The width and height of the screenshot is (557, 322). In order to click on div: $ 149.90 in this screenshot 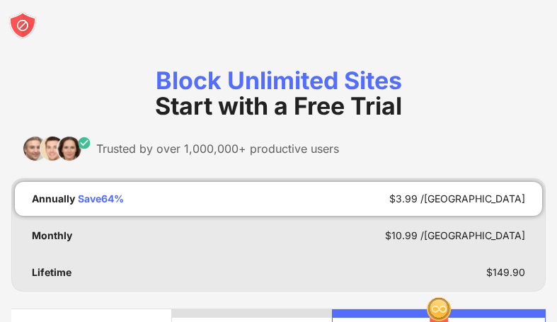, I will do `click(505, 273)`.